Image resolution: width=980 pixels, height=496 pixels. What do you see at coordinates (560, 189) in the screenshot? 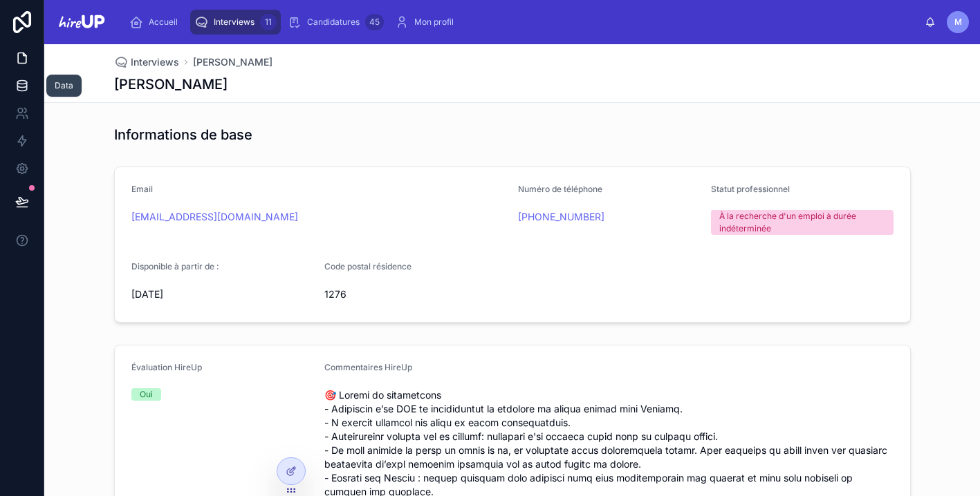
I see `span: Numéro de téléphone` at bounding box center [560, 189].